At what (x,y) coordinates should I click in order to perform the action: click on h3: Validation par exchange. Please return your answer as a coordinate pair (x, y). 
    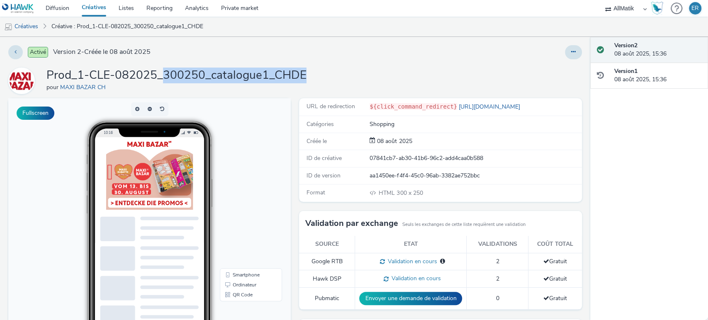
    Looking at the image, I should click on (352, 224).